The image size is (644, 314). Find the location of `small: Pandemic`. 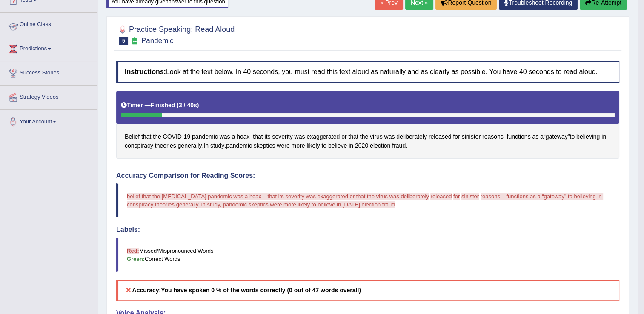

small: Pandemic is located at coordinates (158, 41).